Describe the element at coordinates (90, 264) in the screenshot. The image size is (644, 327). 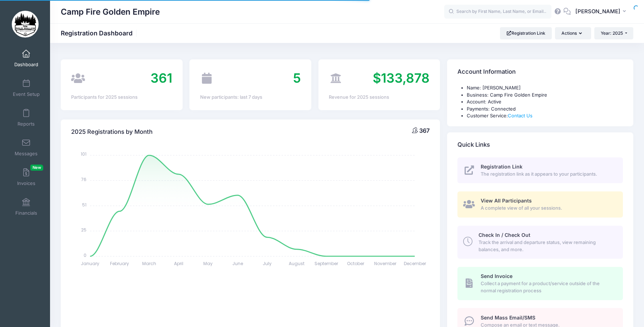
I see `tspan: January` at that location.